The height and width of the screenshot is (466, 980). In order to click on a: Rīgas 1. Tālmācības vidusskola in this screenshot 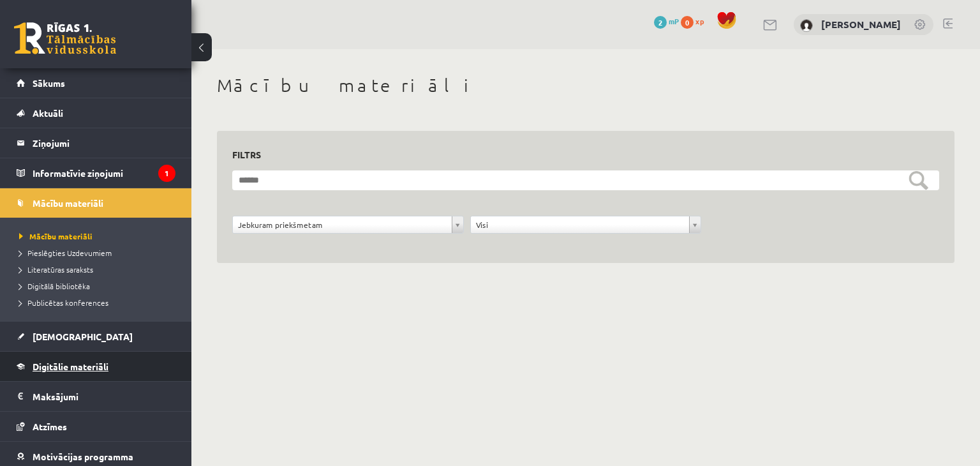, I will do `click(65, 38)`.